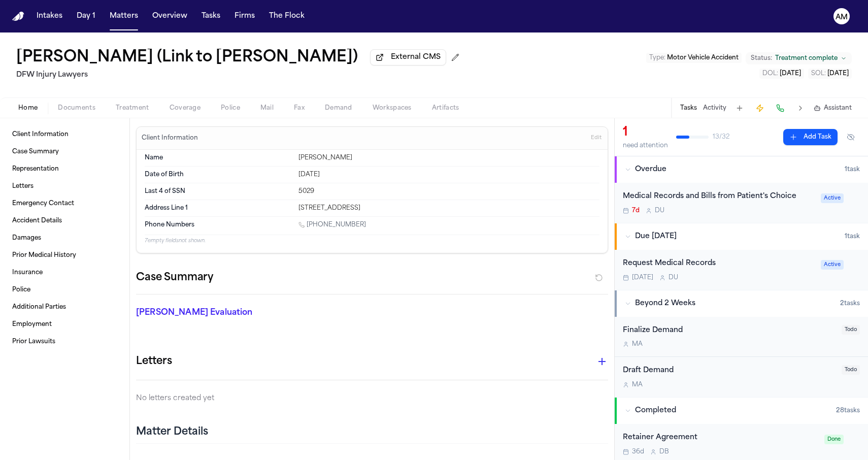 This screenshot has width=868, height=460. I want to click on span: Prior Medical History, so click(44, 256).